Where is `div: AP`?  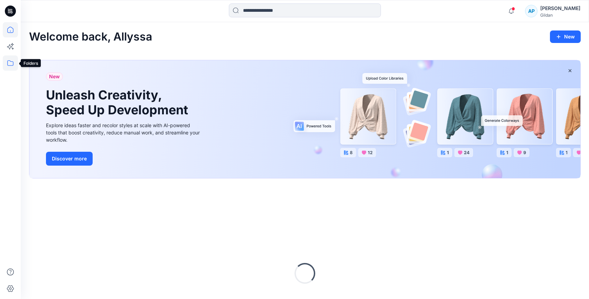
div: AP is located at coordinates (532, 11).